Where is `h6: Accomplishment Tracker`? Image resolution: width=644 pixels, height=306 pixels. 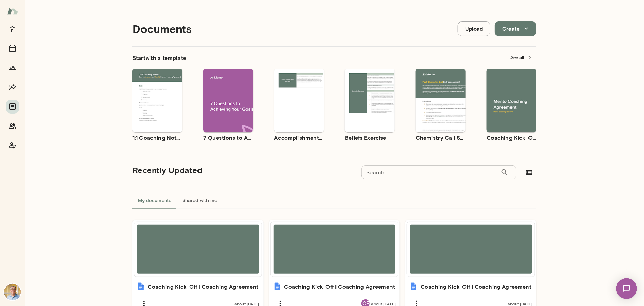
h6: Accomplishment Tracker is located at coordinates (299, 138).